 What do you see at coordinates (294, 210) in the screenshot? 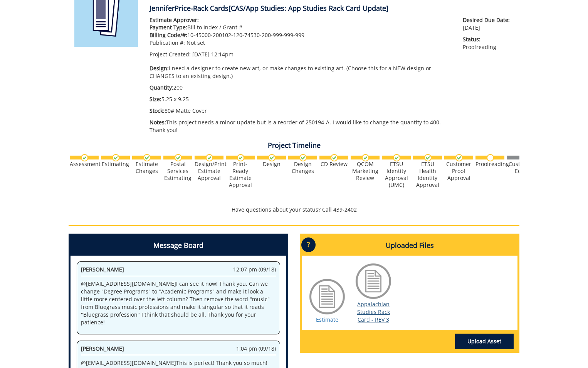
I see `p: Have questions about your status? Call 439-2402` at bounding box center [294, 210].